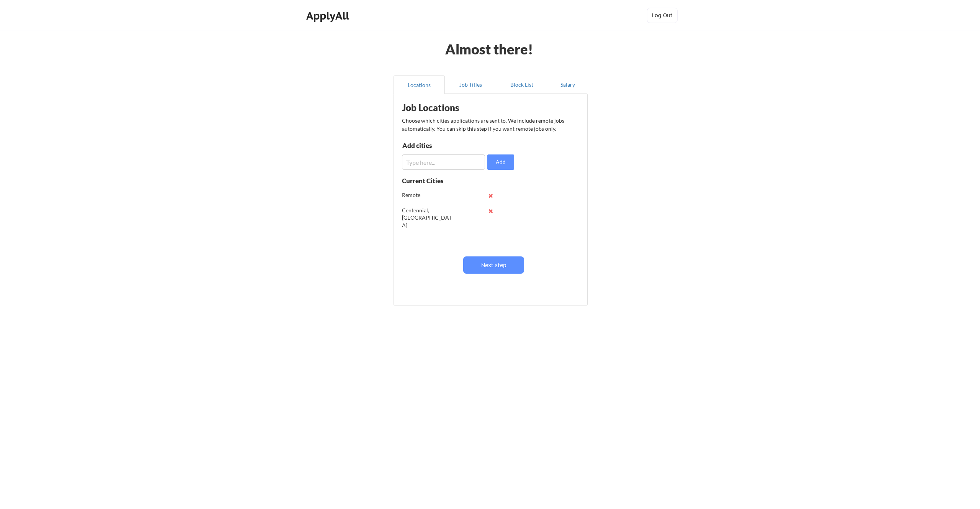 The image size is (980, 509). Describe the element at coordinates (443, 162) in the screenshot. I see `input: Type here...` at that location.